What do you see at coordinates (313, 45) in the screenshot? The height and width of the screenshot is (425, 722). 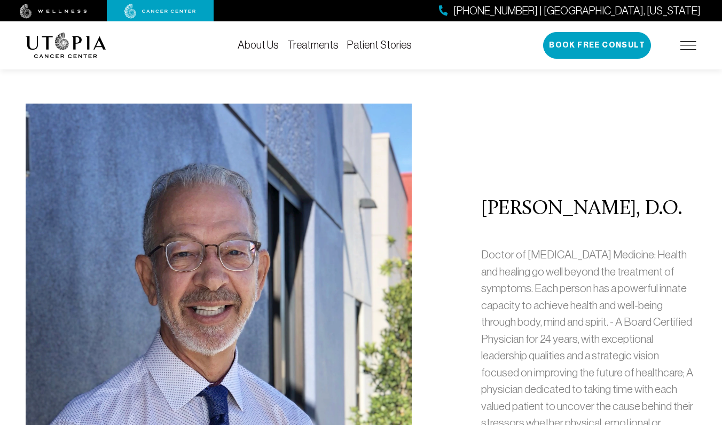 I see `a: Treatments` at bounding box center [313, 45].